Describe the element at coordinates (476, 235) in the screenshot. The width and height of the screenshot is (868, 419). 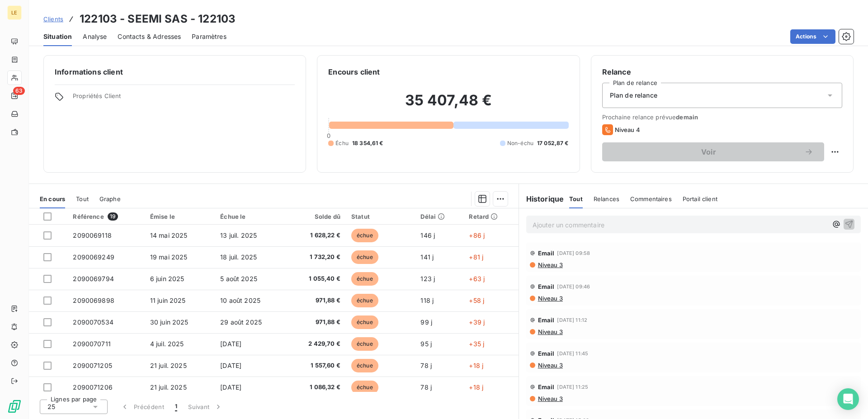
I see `span: +86 j` at that location.